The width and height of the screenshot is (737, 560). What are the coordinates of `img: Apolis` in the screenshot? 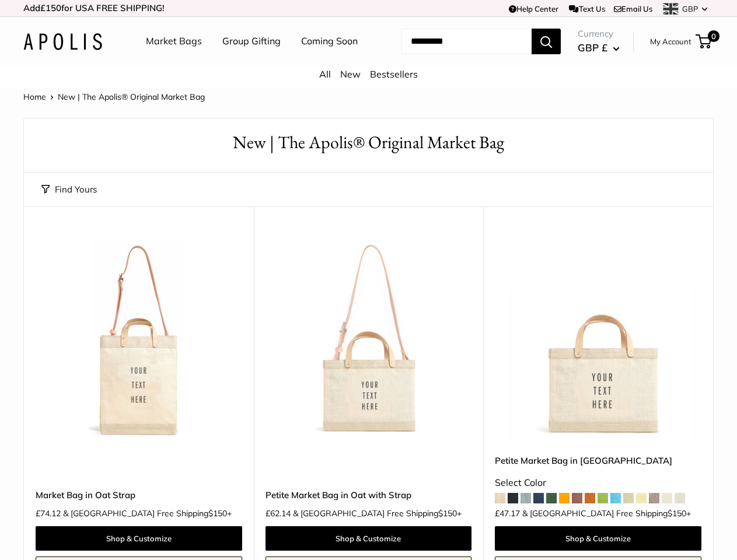 It's located at (62, 41).